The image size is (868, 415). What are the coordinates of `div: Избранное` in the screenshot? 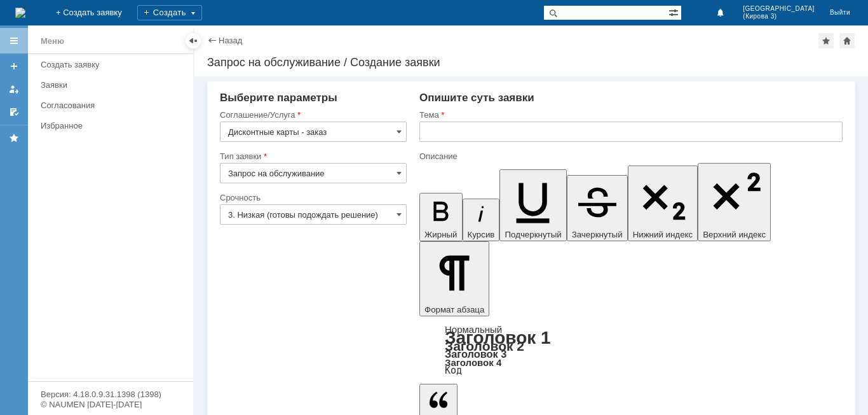 It's located at (106, 125).